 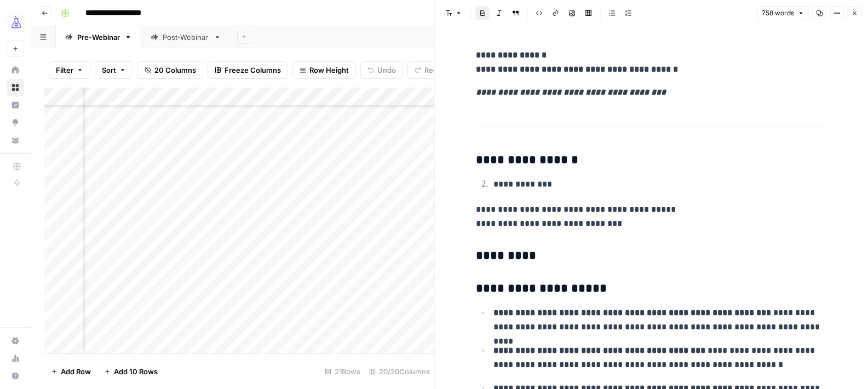 I want to click on a: Opportunities, so click(x=15, y=122).